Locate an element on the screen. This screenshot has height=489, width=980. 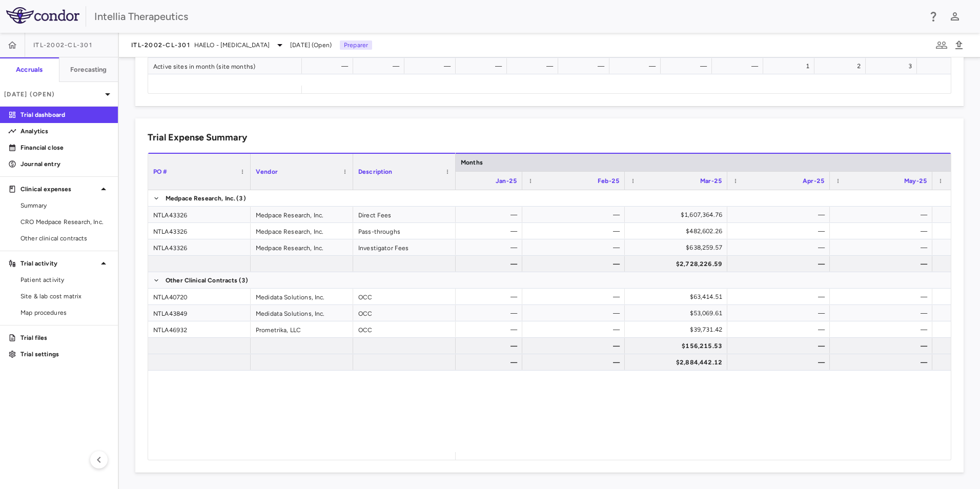
span: Other Clinical Contracts is located at coordinates (201, 281).